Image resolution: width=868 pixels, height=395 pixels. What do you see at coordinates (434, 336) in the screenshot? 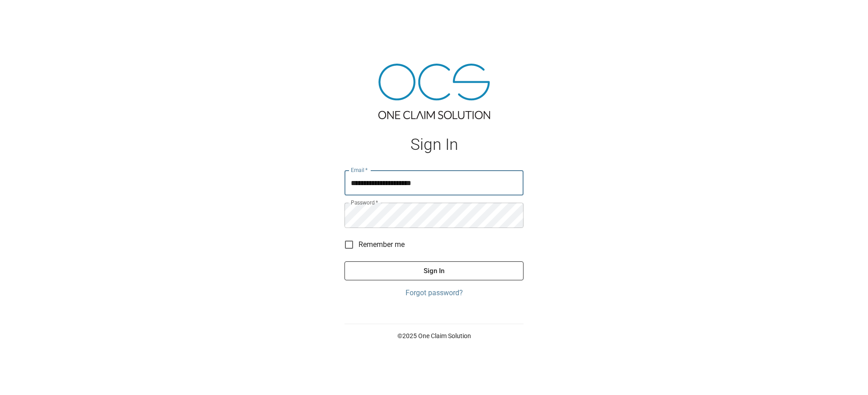
I see `p: © 2025 One Claim Solution` at bounding box center [434, 336].